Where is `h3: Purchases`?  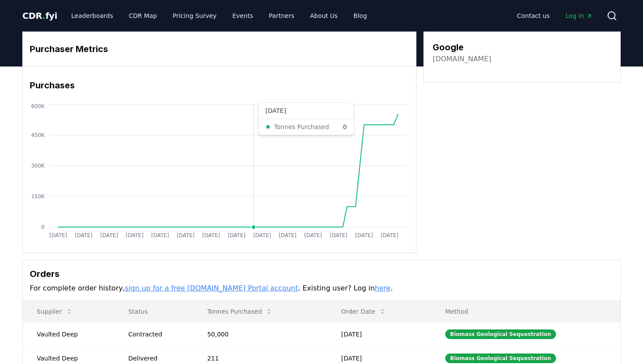 h3: Purchases is located at coordinates (219, 85).